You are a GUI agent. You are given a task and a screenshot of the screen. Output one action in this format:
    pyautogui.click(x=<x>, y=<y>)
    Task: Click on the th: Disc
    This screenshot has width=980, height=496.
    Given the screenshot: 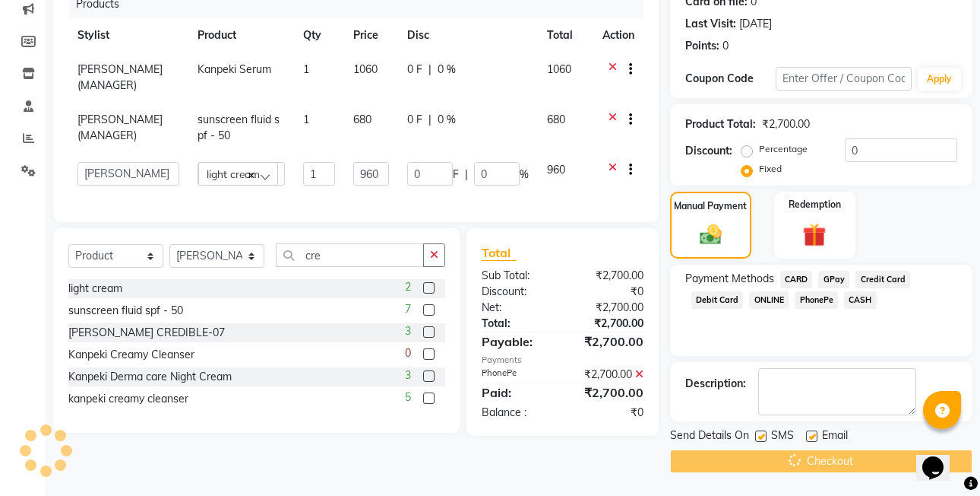 What is the action you would take?
    pyautogui.click(x=468, y=35)
    